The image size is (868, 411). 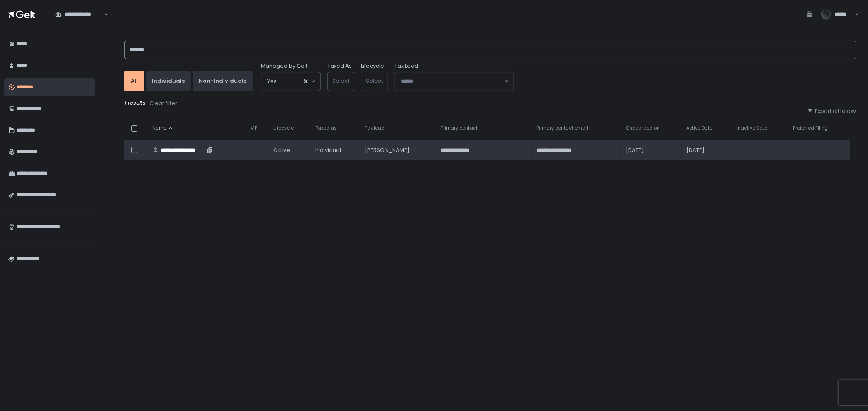 I want to click on span: active, so click(x=282, y=151).